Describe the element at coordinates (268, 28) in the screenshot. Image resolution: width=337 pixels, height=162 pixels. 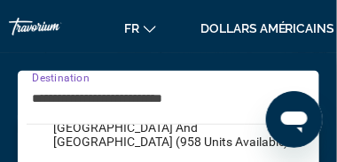
I see `font: dollars américains` at that location.